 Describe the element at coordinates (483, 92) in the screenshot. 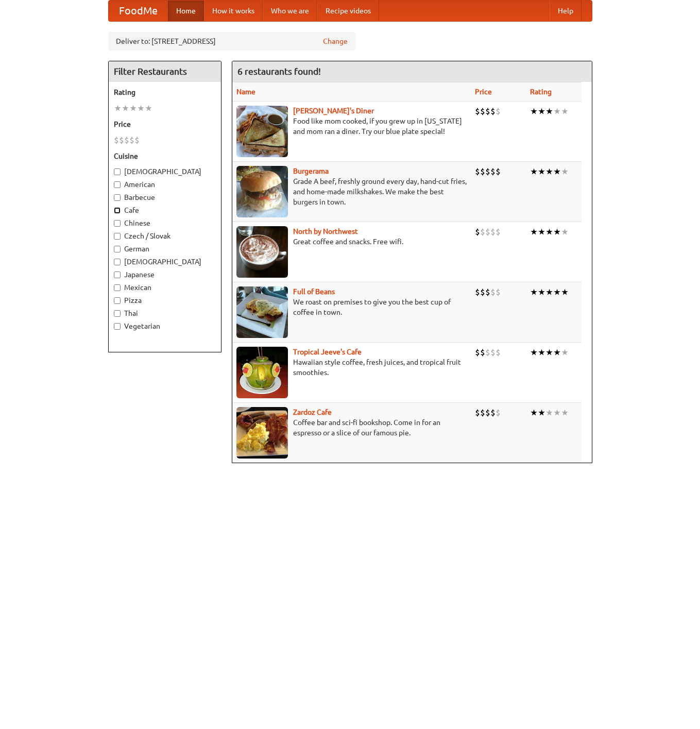

I see `a: Price` at that location.